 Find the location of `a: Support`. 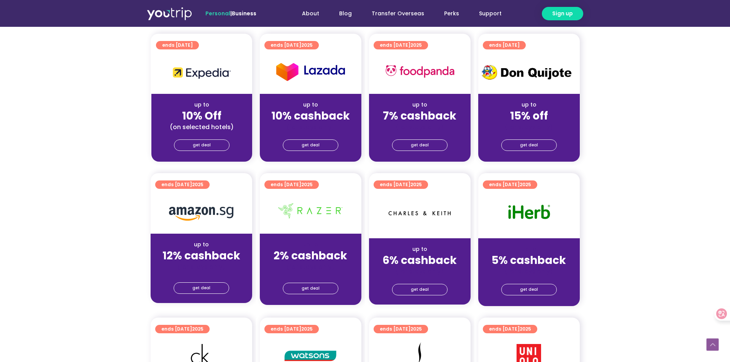

a: Support is located at coordinates (490, 13).